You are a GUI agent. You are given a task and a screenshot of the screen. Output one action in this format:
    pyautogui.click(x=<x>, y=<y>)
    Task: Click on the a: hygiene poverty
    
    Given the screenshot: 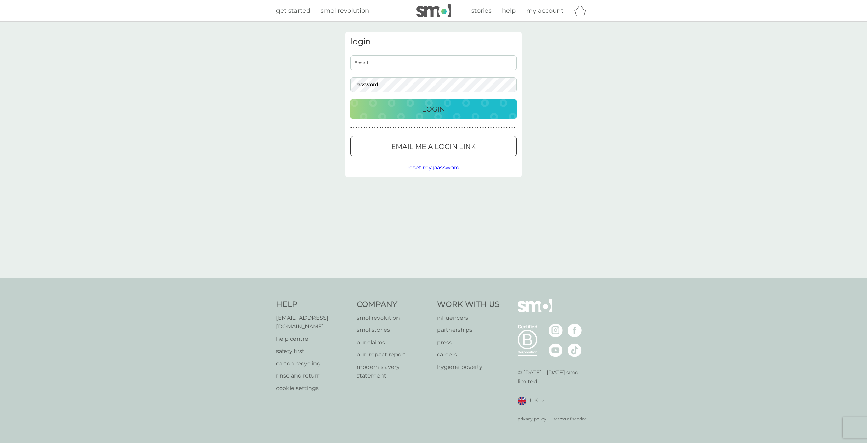 What is the action you would take?
    pyautogui.click(x=468, y=367)
    